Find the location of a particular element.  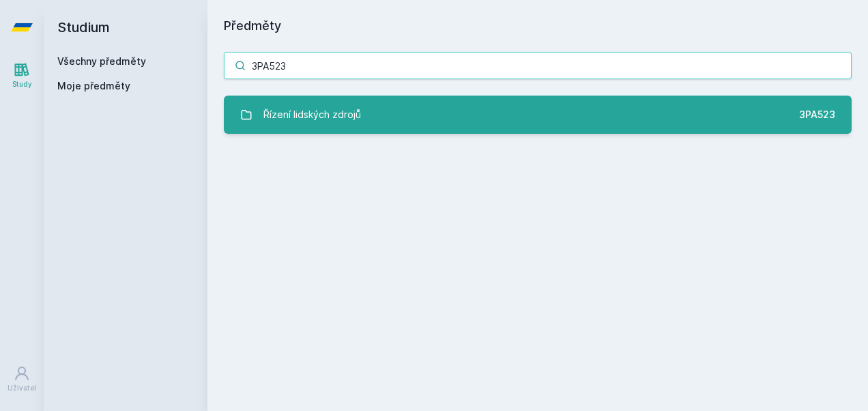

div: 3PA523 is located at coordinates (817, 114).